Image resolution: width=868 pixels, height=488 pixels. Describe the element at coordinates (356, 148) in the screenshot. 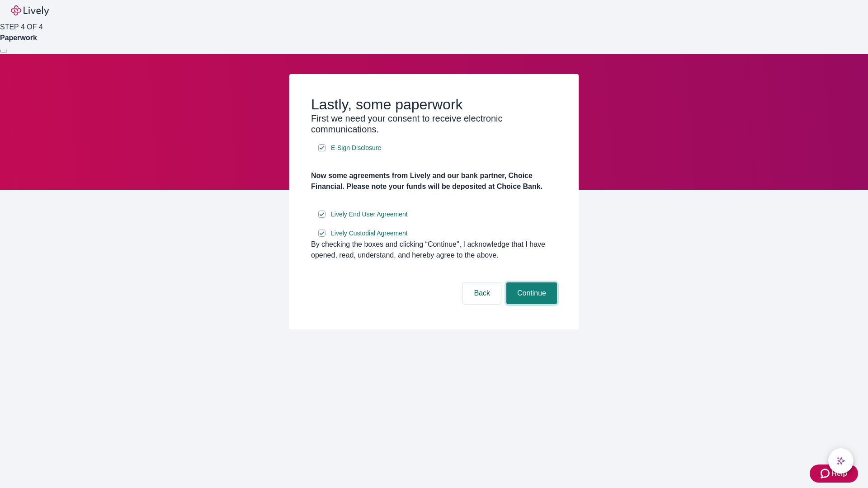

I see `span: E-Sign Disclosure` at that location.